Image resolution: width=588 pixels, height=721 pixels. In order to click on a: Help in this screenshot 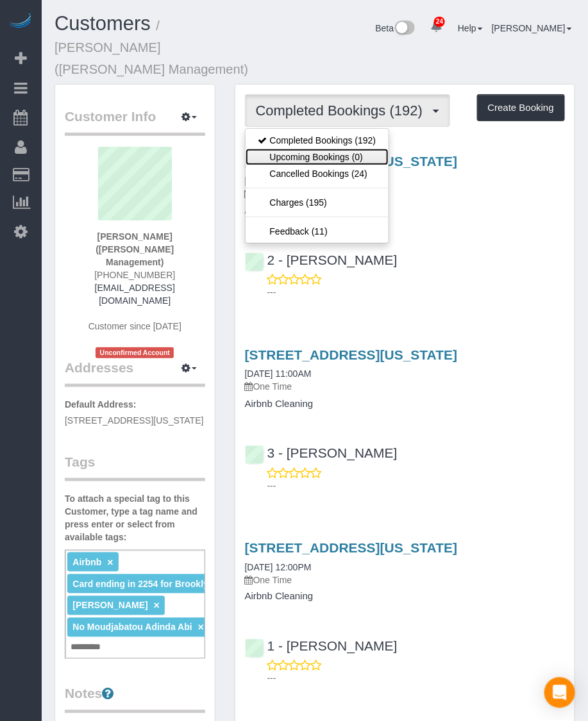, I will do `click(470, 28)`.